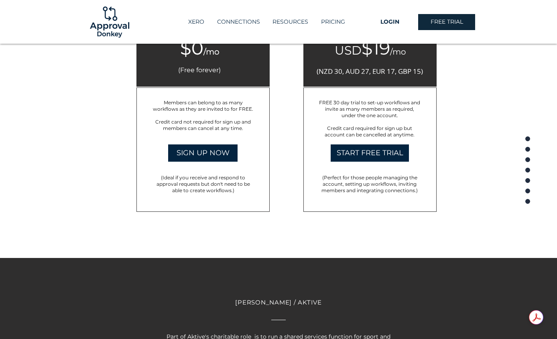 The width and height of the screenshot is (557, 339). Describe the element at coordinates (290, 22) in the screenshot. I see `p: RESOURCES` at that location.